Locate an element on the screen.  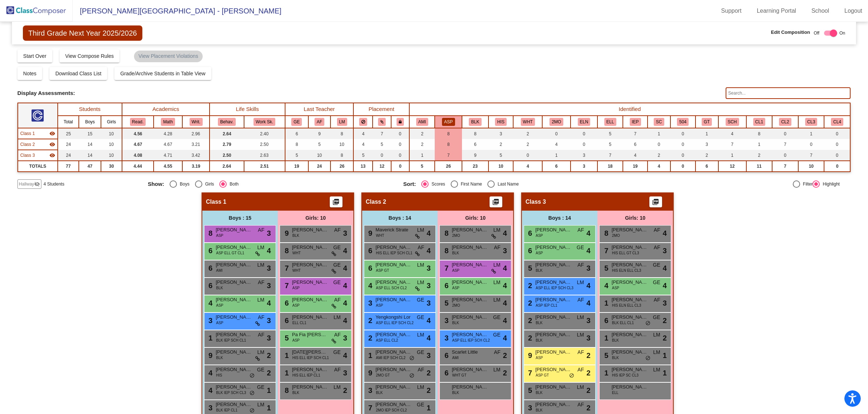
td: 2.96 is located at coordinates (196, 133).